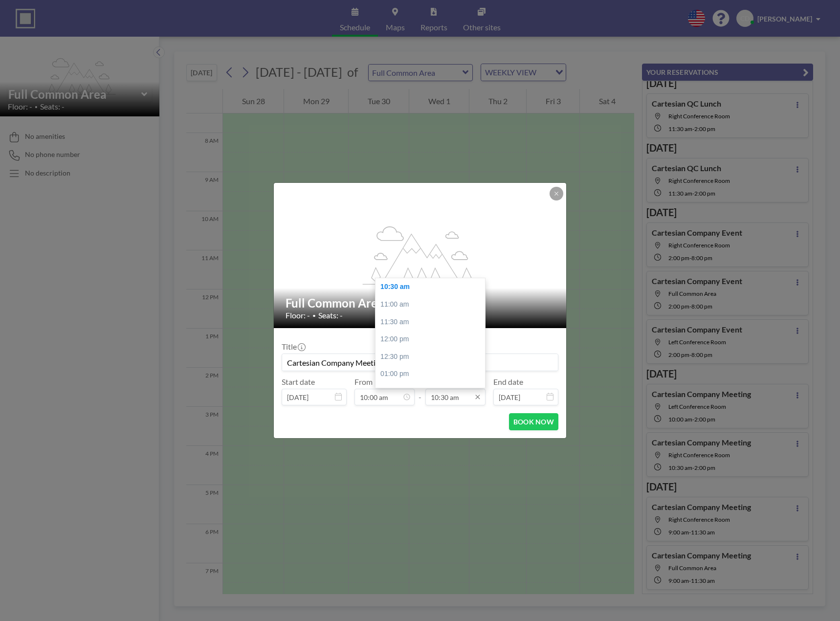  What do you see at coordinates (420, 362) in the screenshot?
I see `input: Cindy's reservation` at bounding box center [420, 362].